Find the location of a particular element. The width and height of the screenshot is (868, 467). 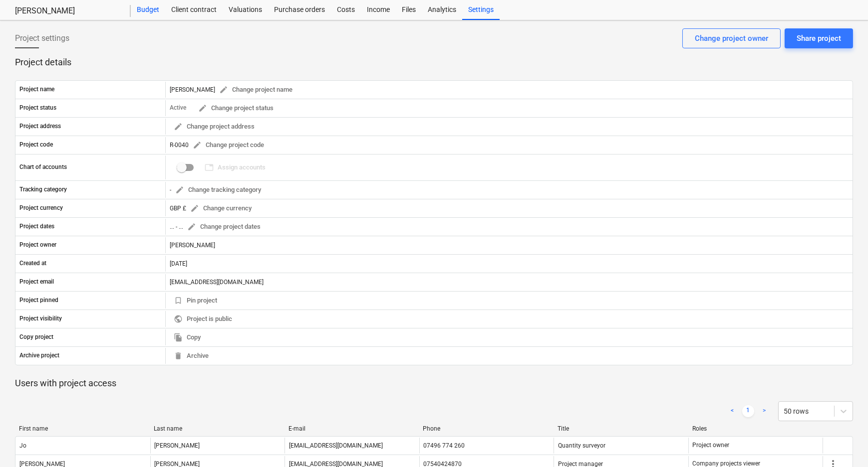

button: Change project address is located at coordinates (214, 127).